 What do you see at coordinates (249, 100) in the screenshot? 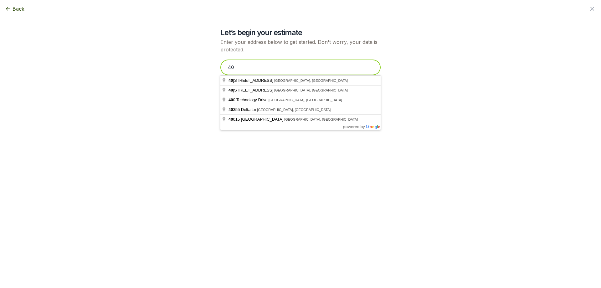
I see `span: 0 Technology Drive` at bounding box center [249, 100].